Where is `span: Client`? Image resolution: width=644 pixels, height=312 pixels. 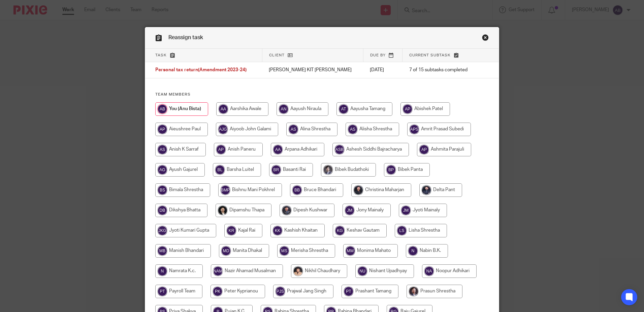
span: Client is located at coordinates (277, 55).